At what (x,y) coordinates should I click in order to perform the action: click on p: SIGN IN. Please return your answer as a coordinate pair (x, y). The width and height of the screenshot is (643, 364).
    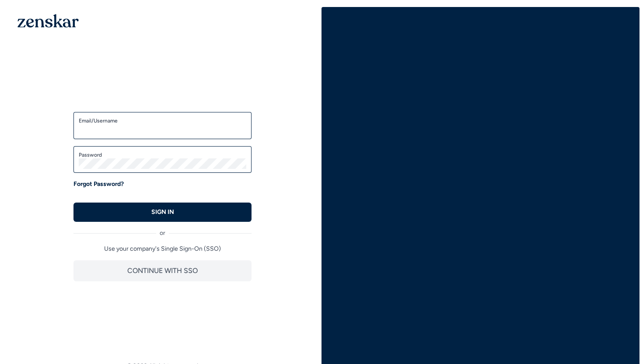
    Looking at the image, I should click on (162, 212).